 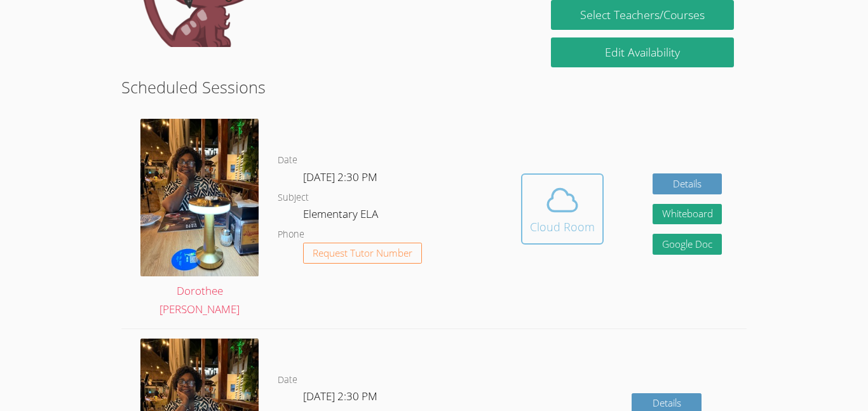 I want to click on div: Cloud Room, so click(x=563, y=227).